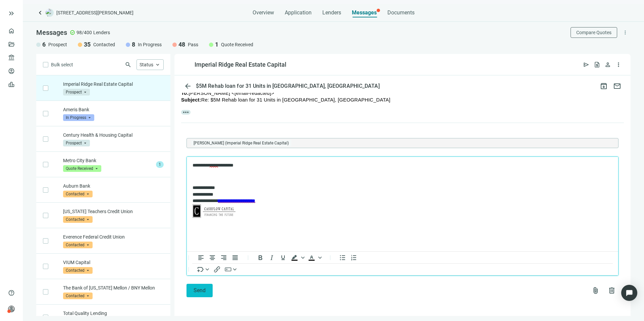  I want to click on a: keyboard_arrow_left, so click(40, 13).